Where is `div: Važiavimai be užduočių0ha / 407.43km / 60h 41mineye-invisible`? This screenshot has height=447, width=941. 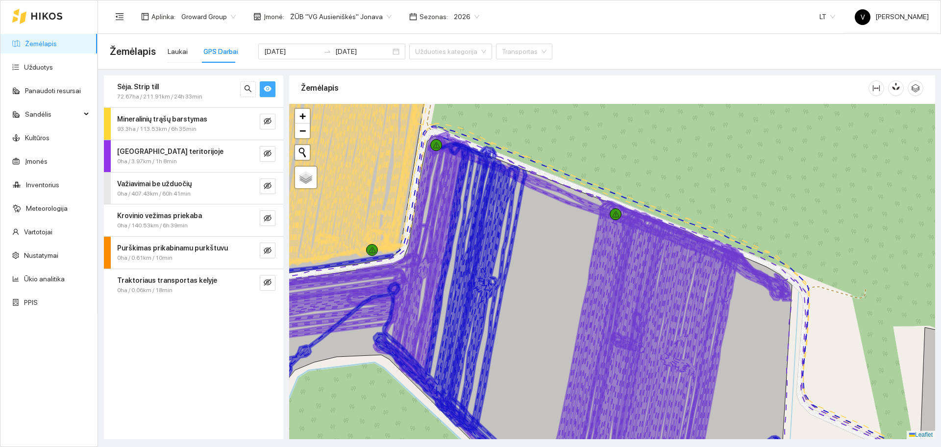
div: Važiavimai be užduočių0ha / 407.43km / 60h 41mineye-invisible is located at coordinates (194, 188).